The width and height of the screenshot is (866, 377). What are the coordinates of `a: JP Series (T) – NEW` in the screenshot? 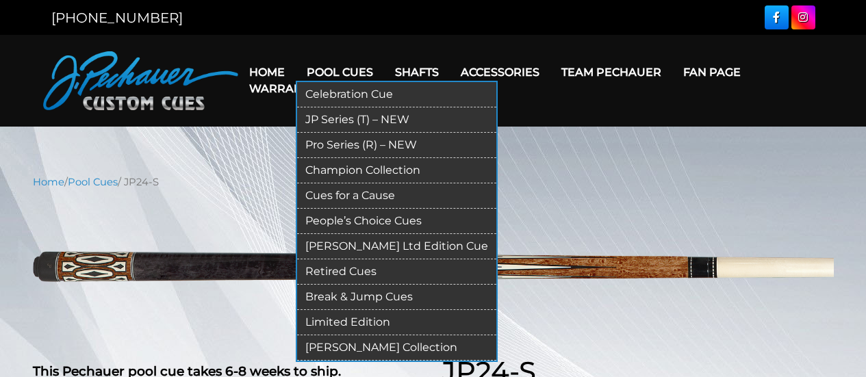 It's located at (396, 120).